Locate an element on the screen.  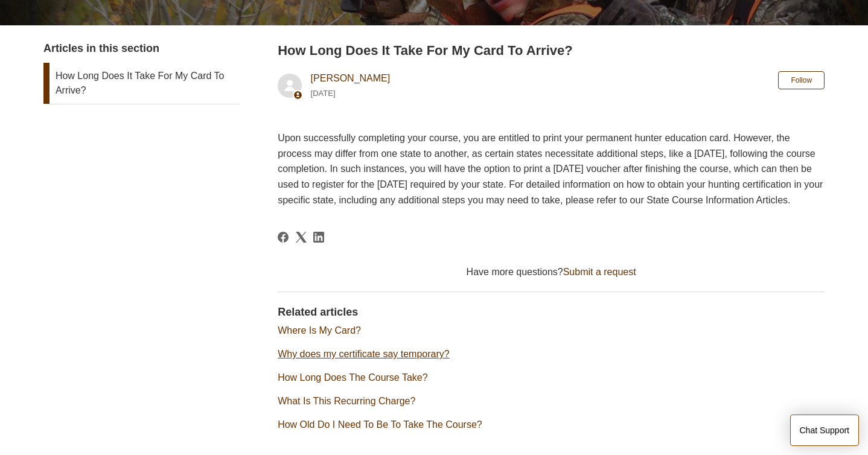
a: What Is This Recurring Charge? is located at coordinates (347, 400).